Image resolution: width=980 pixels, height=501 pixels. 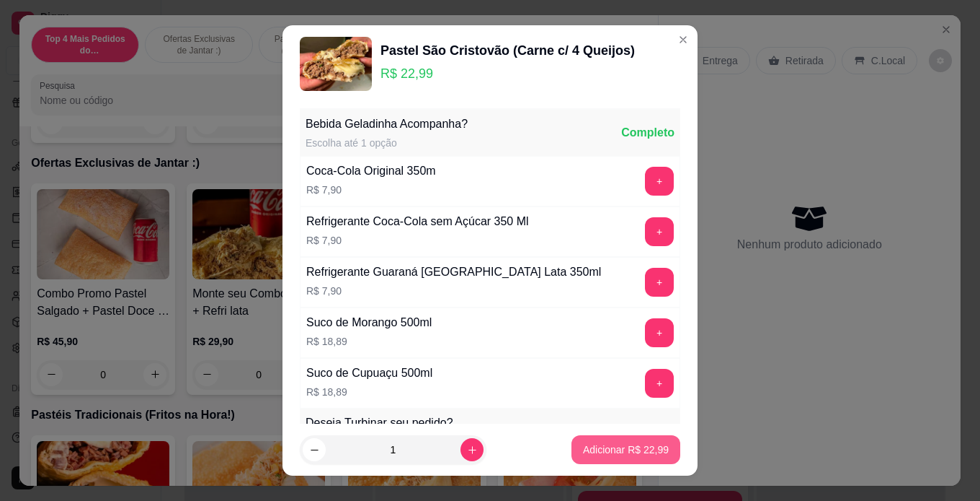 I want to click on button: increase-product-quantity, so click(x=472, y=449).